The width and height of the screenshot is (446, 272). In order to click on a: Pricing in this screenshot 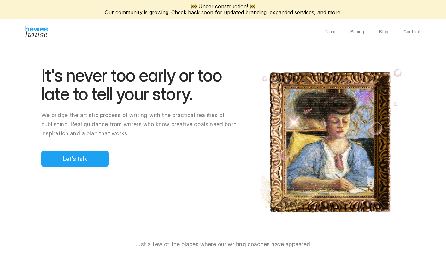, I will do `click(357, 32)`.